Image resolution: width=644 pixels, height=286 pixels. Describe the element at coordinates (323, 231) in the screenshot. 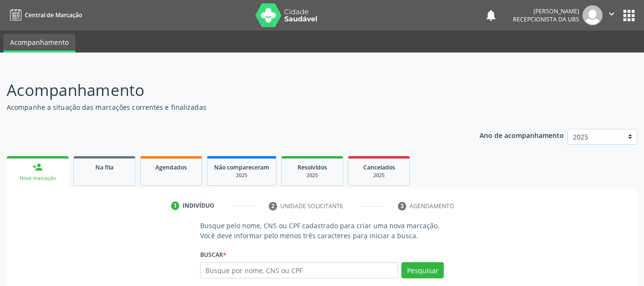

I see `p: Busque pelo nome, CNS ou CPF cadastrado para criar uma nova marcação. Você deve informar pelo men...` at that location.